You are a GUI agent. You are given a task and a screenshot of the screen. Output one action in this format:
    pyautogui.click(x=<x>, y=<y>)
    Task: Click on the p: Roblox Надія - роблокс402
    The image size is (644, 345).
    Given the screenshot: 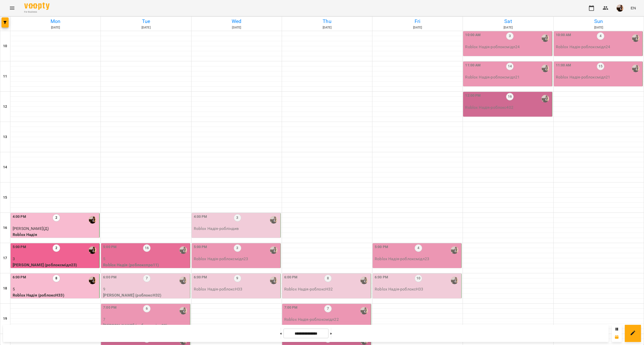 What is the action you would take?
    pyautogui.click(x=508, y=107)
    